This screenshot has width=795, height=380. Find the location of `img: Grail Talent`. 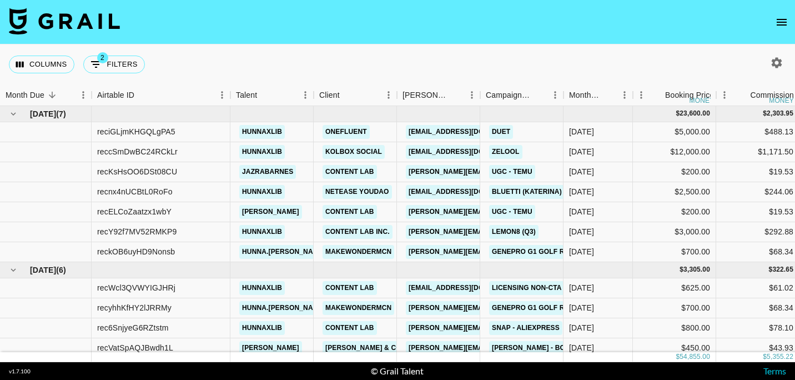

img: Grail Talent is located at coordinates (64, 21).